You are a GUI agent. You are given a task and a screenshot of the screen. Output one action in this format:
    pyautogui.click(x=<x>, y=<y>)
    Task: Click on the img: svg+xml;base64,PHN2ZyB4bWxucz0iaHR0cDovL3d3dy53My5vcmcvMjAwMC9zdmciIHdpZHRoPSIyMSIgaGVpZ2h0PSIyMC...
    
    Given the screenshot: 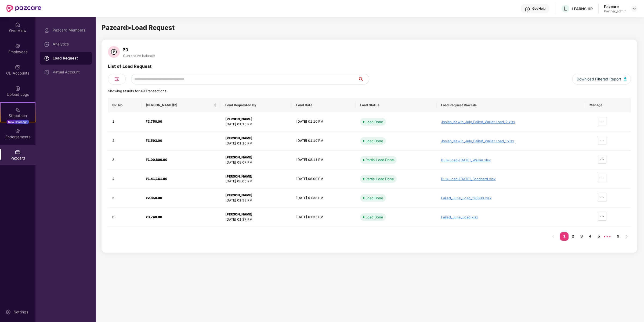 What is the action you would take?
    pyautogui.click(x=17, y=110)
    